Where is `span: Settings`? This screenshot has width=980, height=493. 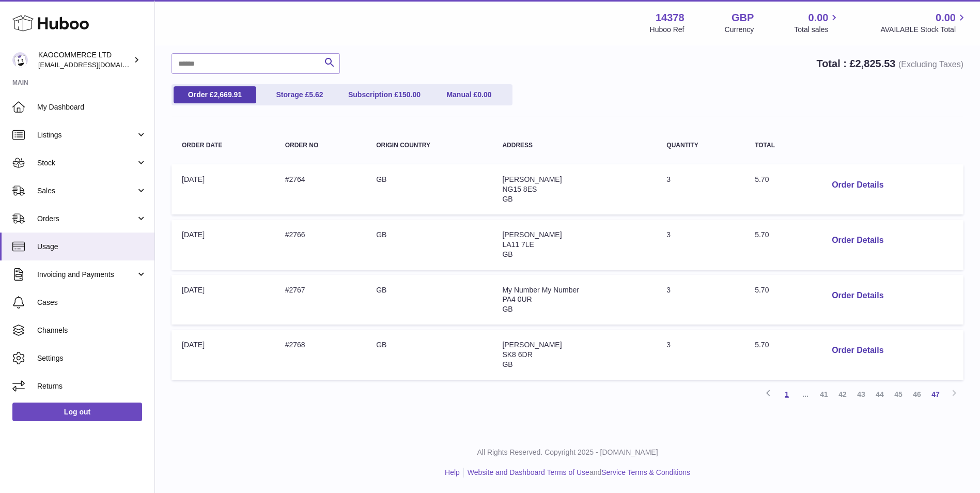 span: Settings is located at coordinates (92, 358).